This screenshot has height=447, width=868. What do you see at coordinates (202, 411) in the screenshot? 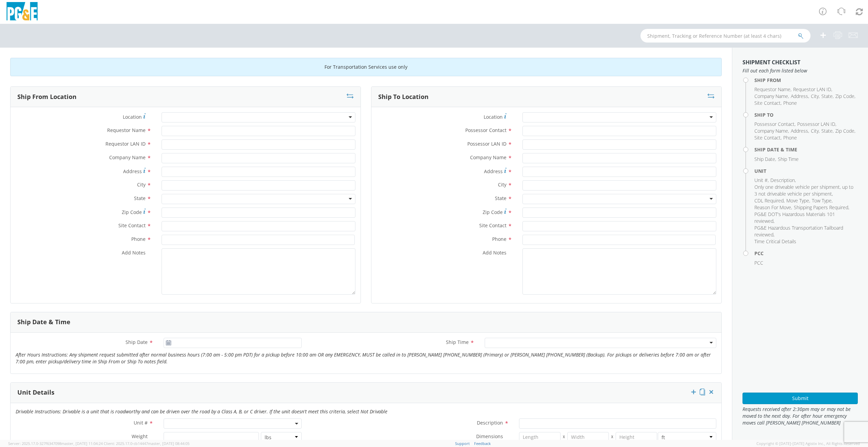
I see `i: Drivable Instructions: Drivable is a unit that is roadworthy and can be driven over the road by a...` at bounding box center [202, 411].